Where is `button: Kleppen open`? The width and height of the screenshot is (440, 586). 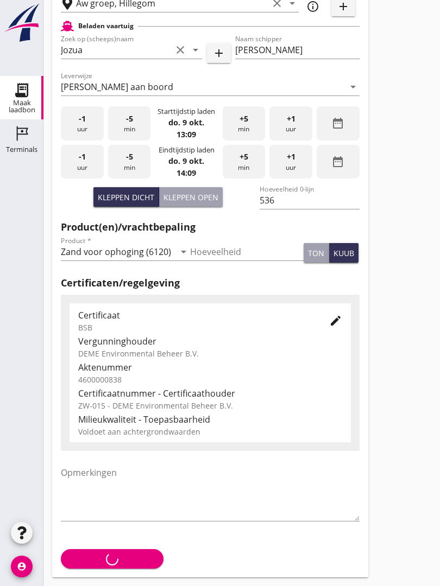
button: Kleppen open is located at coordinates (190, 197).